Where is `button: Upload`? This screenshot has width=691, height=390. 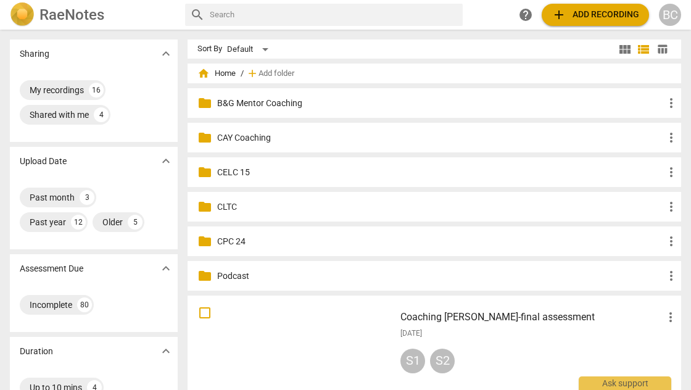
button: Upload is located at coordinates (596, 15).